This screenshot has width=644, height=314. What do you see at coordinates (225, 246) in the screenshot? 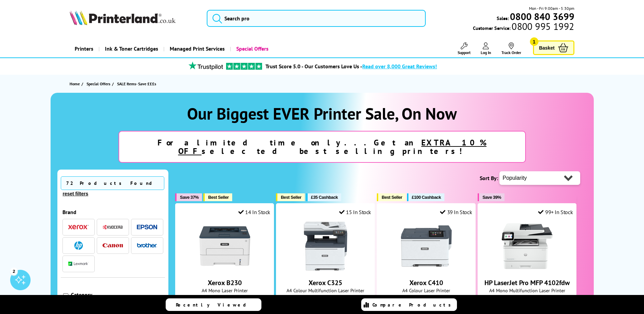
I see `img: Xerox B230` at bounding box center [225, 246].